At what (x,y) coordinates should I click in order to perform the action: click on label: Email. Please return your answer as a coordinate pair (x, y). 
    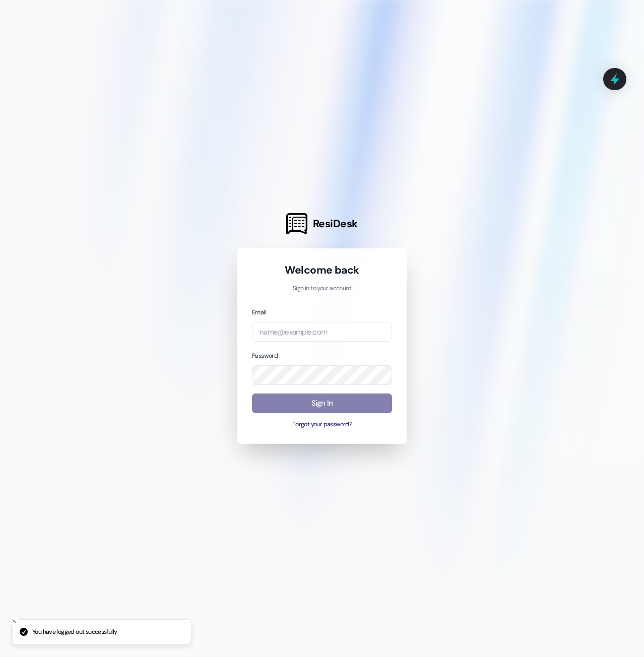
    Looking at the image, I should click on (259, 312).